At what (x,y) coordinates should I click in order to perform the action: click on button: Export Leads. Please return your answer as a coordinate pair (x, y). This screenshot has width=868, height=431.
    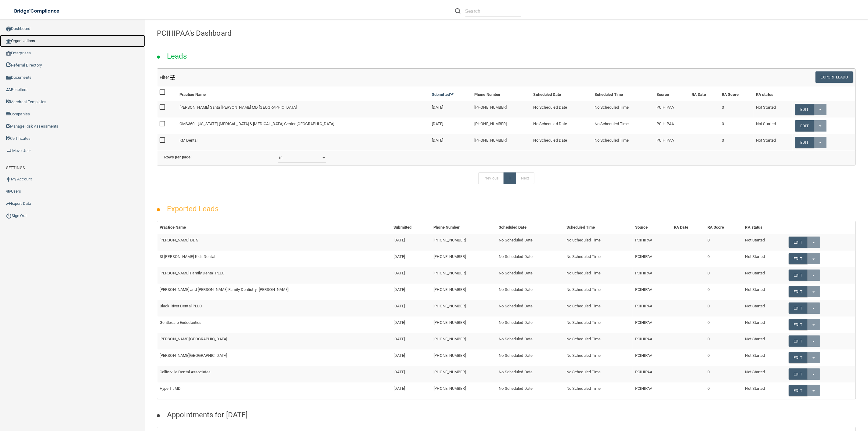
    Looking at the image, I should click on (835, 77).